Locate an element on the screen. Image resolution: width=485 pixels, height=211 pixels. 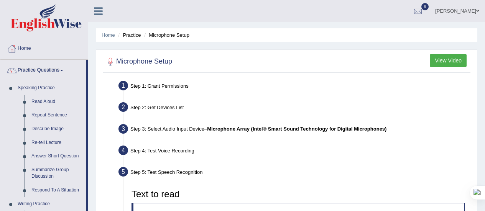
a: Read Aloud is located at coordinates (57, 102).